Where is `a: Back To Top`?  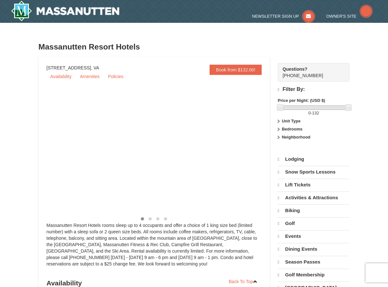
a: Back To Top is located at coordinates (244, 282).